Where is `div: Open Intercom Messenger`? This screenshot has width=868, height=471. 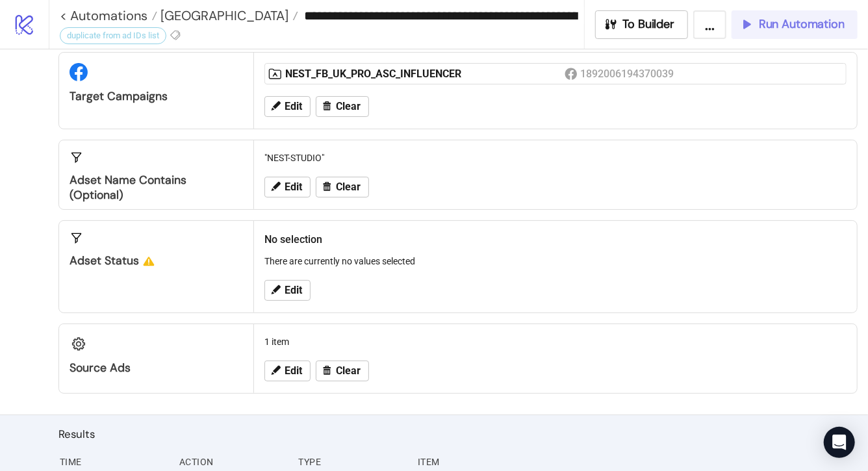
div: Open Intercom Messenger is located at coordinates (840, 443).